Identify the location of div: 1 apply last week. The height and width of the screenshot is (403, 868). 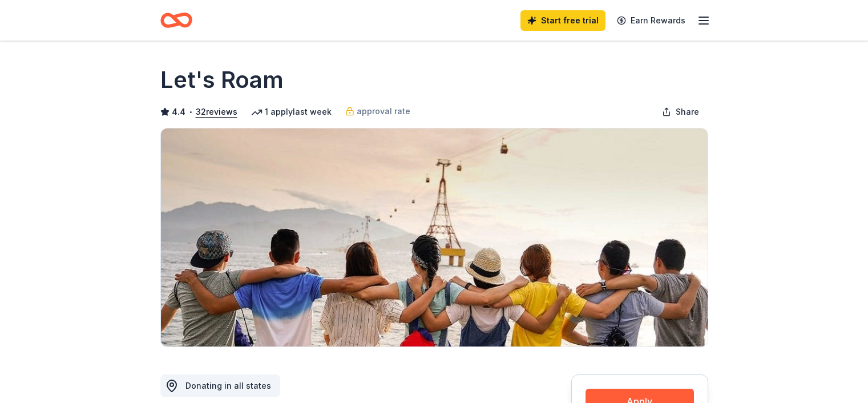
(291, 112).